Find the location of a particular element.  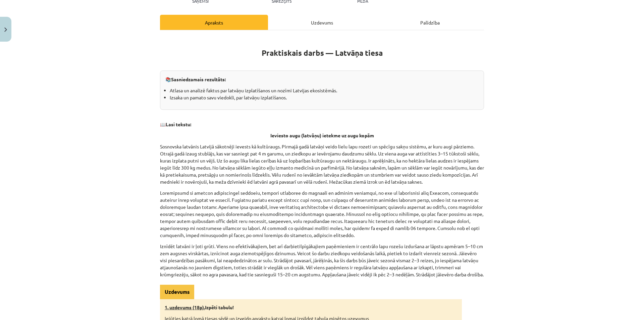

p: Iznīdēt latvāni ir ļoti grūti. Viens no efektīvākajiem, bet arī darbietilpīgākajiem paņēmieniem i... is located at coordinates (322, 260).